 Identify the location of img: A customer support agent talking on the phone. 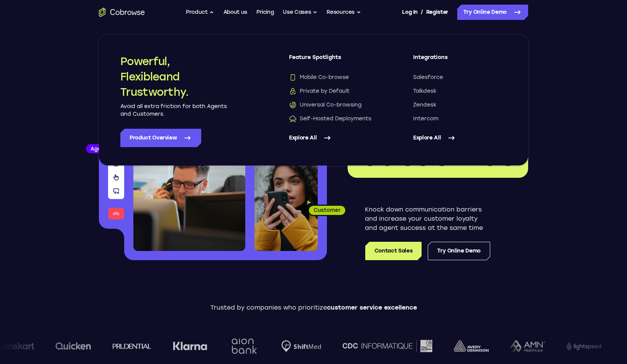
(189, 182).